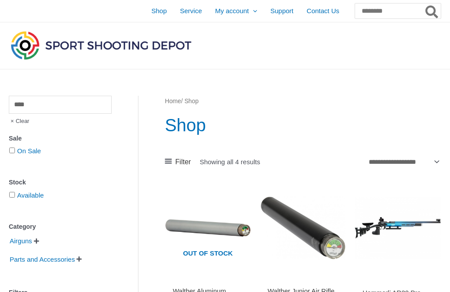 This screenshot has height=292, width=450. I want to click on a: Filter, so click(178, 162).